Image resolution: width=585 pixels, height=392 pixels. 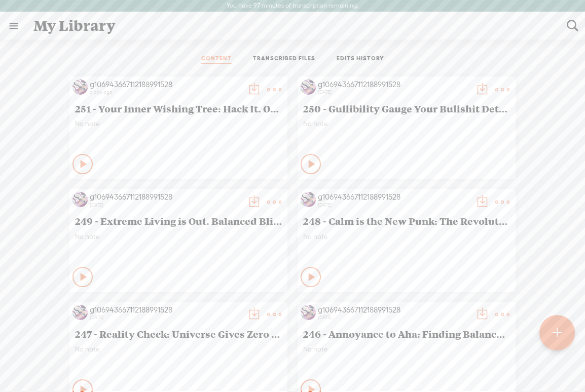 What do you see at coordinates (293, 26) in the screenshot?
I see `div: My Library` at bounding box center [293, 26].